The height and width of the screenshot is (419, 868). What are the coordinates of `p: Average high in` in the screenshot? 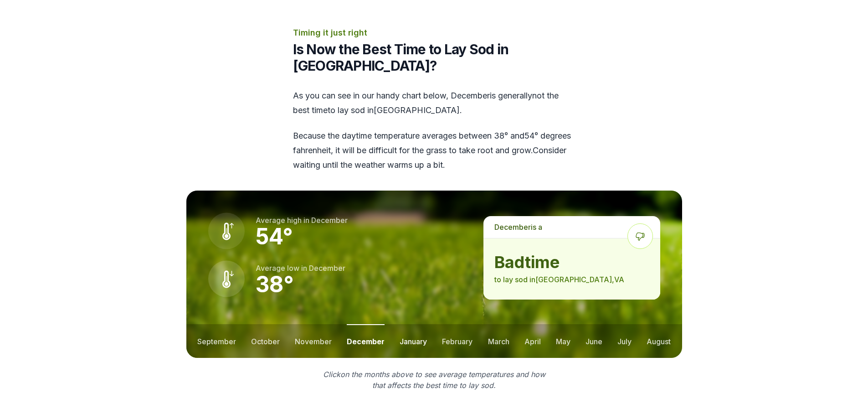 It's located at (301, 220).